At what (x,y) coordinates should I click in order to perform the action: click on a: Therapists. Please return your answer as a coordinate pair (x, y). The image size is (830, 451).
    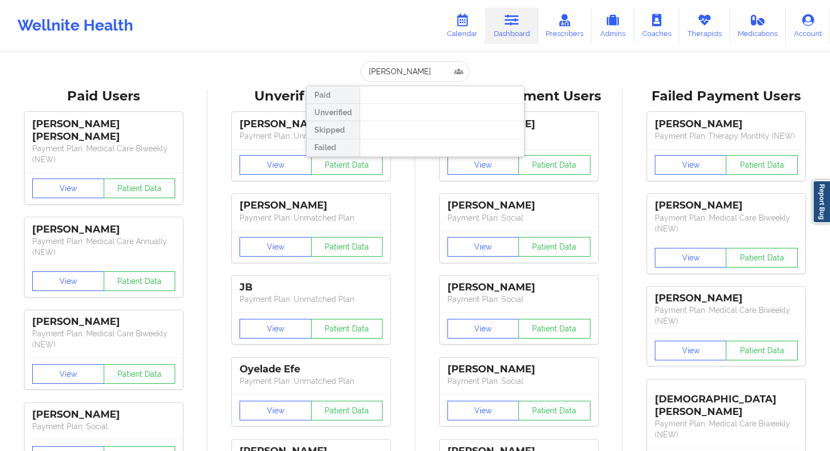
    Looking at the image, I should click on (704, 26).